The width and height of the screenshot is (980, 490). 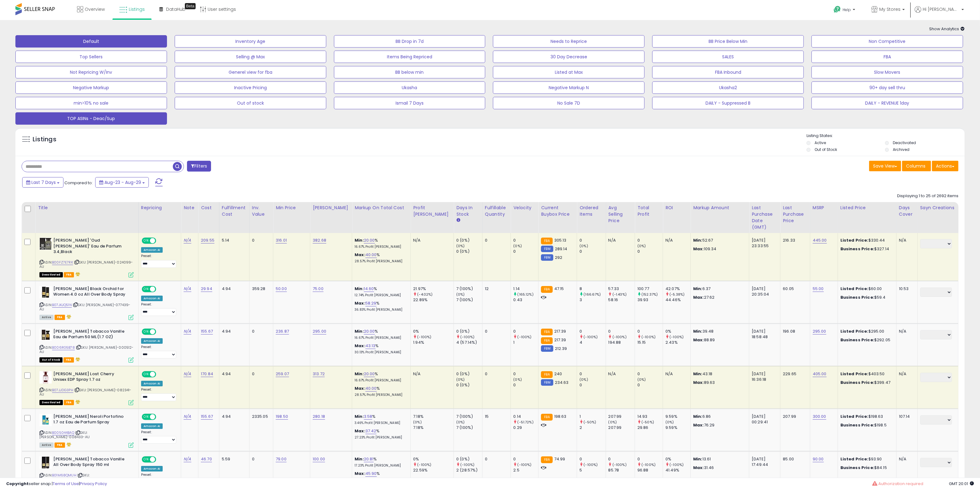 I want to click on h5: Listings, so click(x=45, y=140).